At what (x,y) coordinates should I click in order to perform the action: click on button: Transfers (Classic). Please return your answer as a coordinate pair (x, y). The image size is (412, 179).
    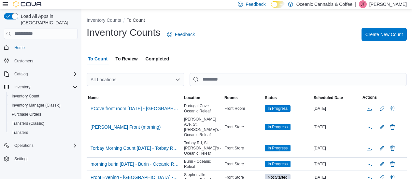
    Looking at the image, I should click on (43, 124).